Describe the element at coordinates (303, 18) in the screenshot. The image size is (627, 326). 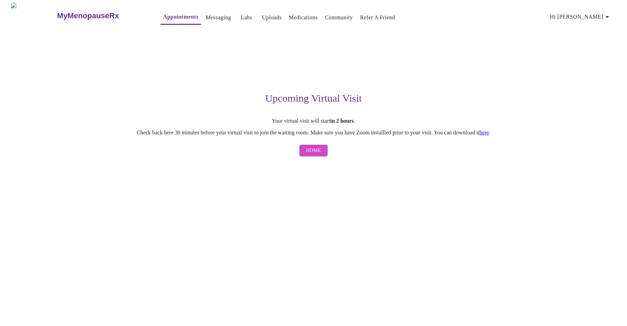
I see `button: Medications` at that location.